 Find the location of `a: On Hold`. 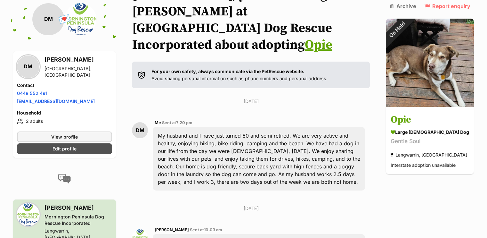

a: On Hold is located at coordinates (430, 105).